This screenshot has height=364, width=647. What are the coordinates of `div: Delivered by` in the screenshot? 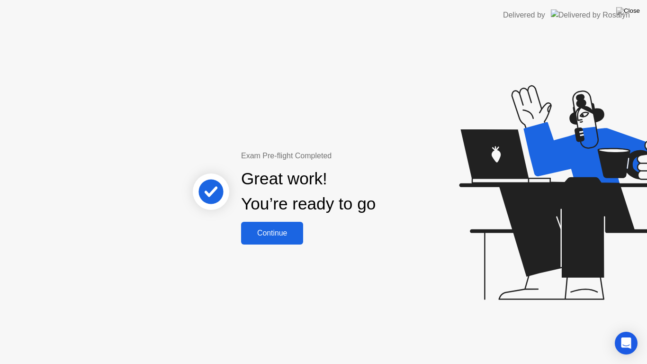 It's located at (524, 15).